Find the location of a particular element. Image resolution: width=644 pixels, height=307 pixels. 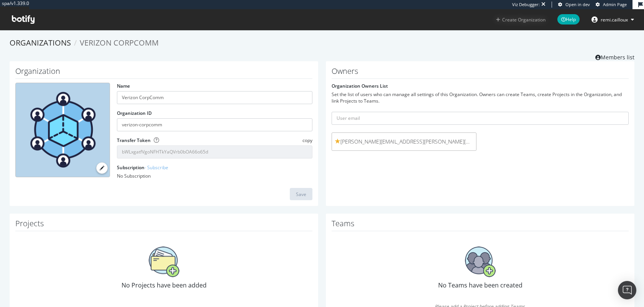

div: Set the list of users who can manage all settings of this Organization. Owners can create Teams, ... is located at coordinates (480, 98).